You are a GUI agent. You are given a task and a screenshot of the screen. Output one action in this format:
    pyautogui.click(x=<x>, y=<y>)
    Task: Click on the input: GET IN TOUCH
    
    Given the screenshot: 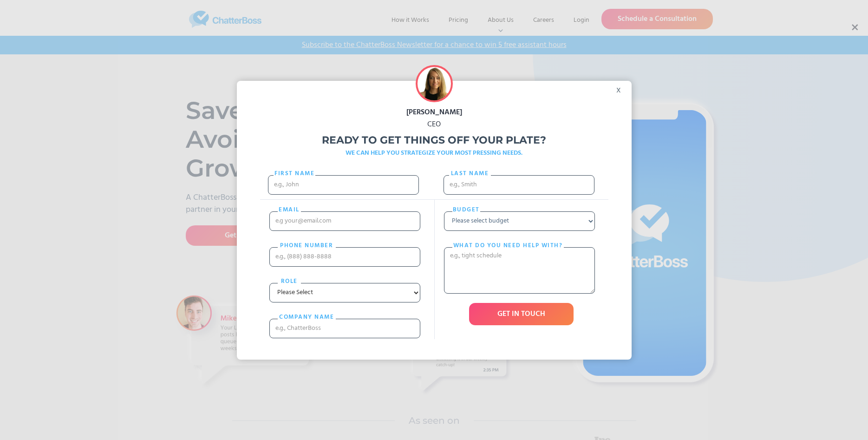 What is the action you would take?
    pyautogui.click(x=521, y=314)
    